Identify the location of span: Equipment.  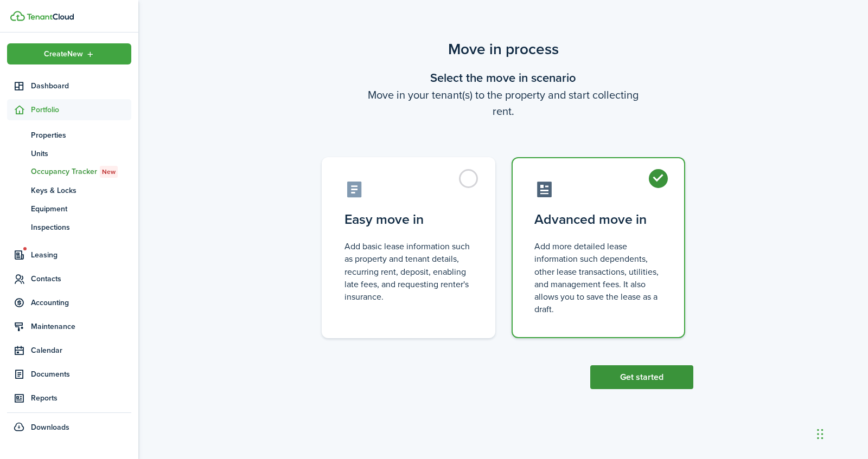
(81, 208).